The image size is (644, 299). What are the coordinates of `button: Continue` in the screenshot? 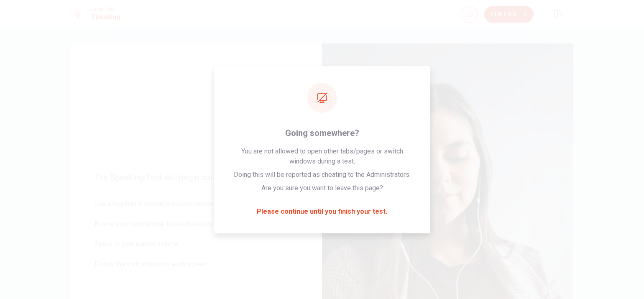 It's located at (509, 14).